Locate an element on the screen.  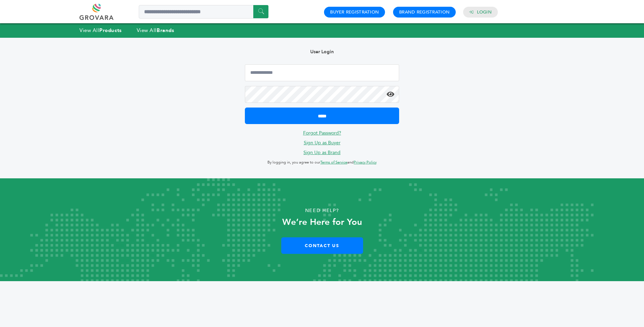
a: Privacy Policy is located at coordinates (365, 162).